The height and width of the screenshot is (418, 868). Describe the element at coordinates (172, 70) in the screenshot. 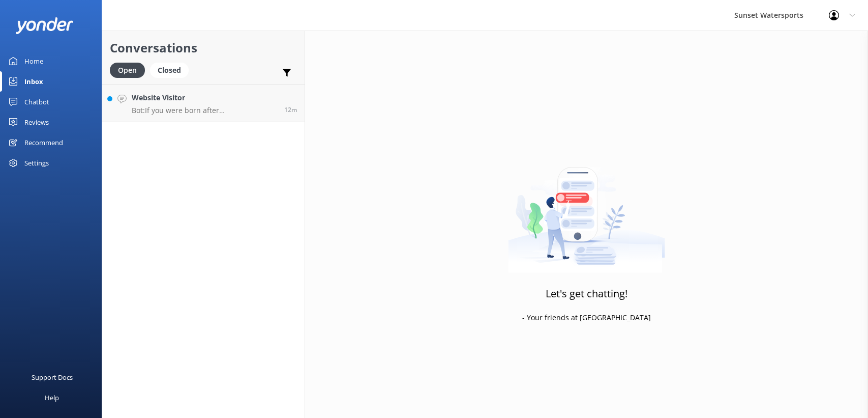

I see `a: Closed` at that location.